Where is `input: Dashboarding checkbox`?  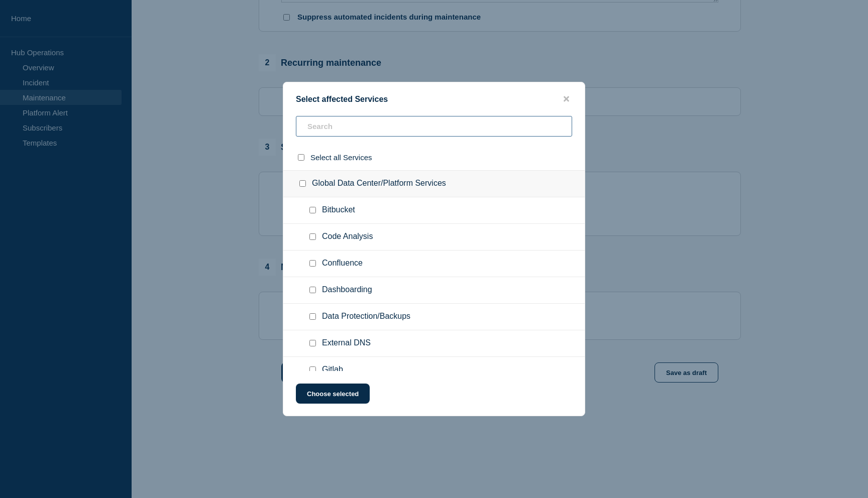 input: Dashboarding checkbox is located at coordinates (312, 290).